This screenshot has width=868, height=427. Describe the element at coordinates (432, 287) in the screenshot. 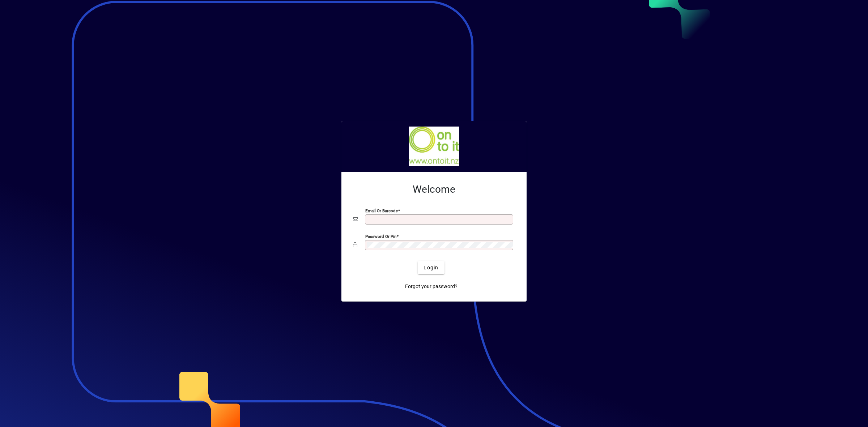

I see `a: Forgot your password?` at that location.